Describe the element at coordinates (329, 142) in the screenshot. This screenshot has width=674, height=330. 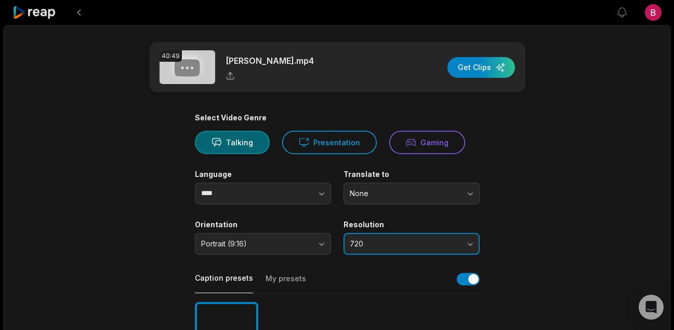
I see `button: Presentation` at that location.